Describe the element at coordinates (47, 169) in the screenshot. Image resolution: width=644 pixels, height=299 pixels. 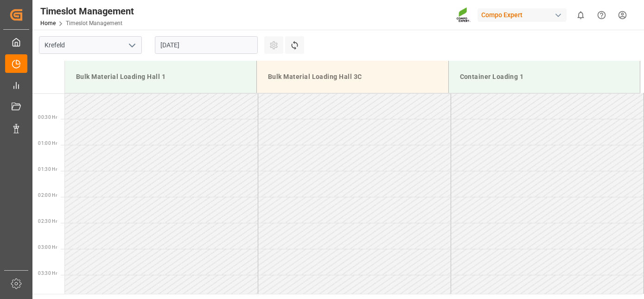
I see `span: 01:30 Hr` at that location.